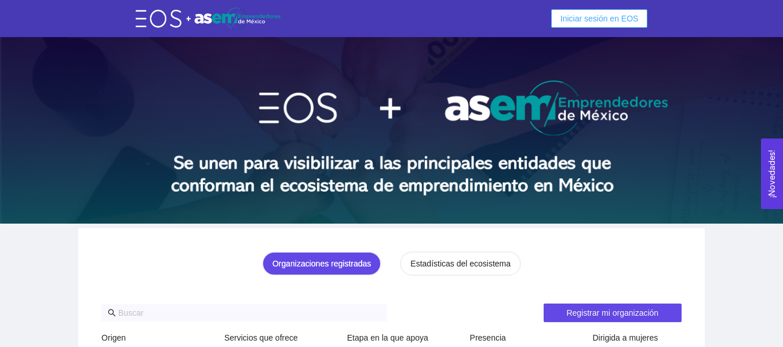 The height and width of the screenshot is (347, 783). Describe the element at coordinates (612, 313) in the screenshot. I see `button: Registrar mi organización` at that location.